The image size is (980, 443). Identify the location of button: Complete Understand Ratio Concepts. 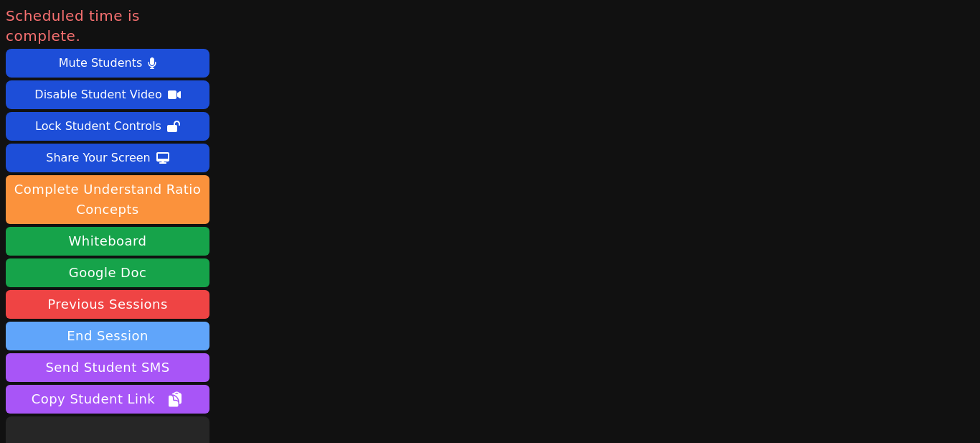
(108, 200).